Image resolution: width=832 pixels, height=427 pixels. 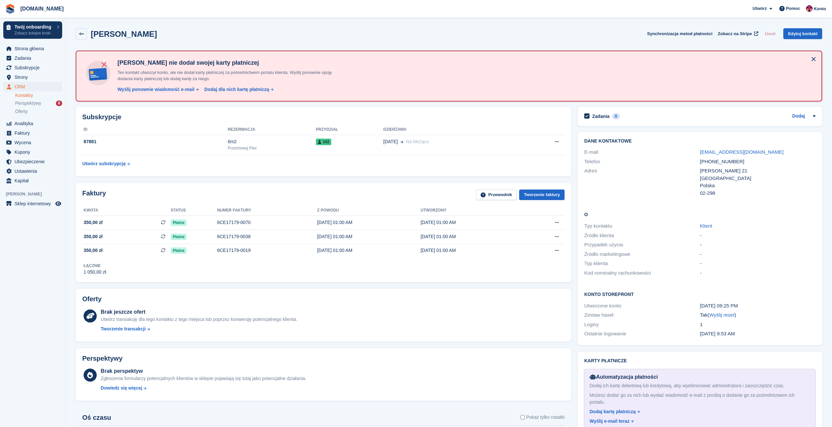 What do you see at coordinates (33, 30) in the screenshot?
I see `a: Twój onboarding Zobacz kolejne kroki` at bounding box center [33, 30].